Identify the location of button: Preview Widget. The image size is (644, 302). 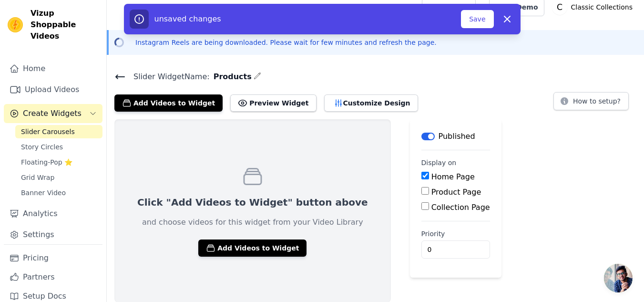
(273, 103).